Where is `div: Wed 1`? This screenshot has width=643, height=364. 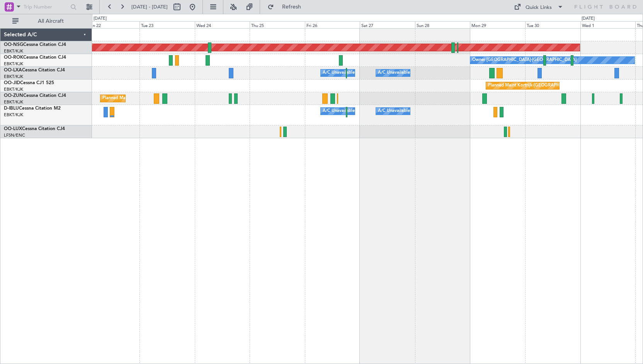 div: Wed 1 is located at coordinates (608, 25).